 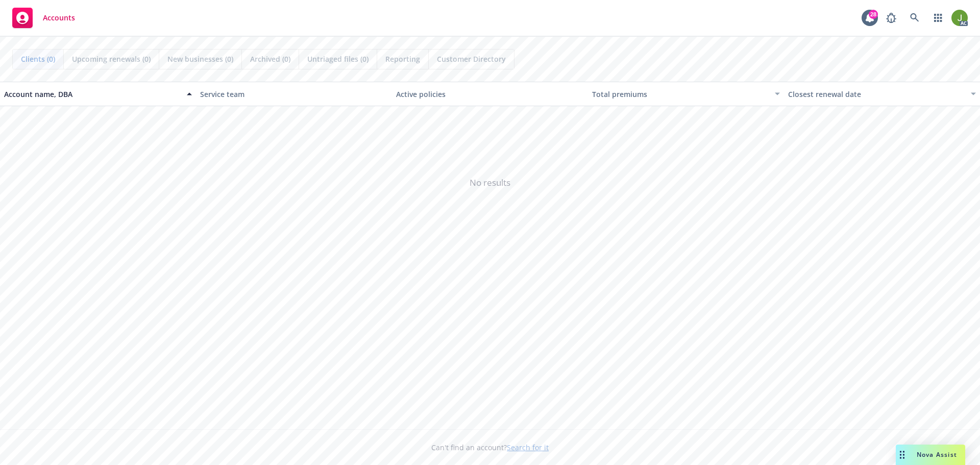 What do you see at coordinates (939, 18) in the screenshot?
I see `a: Switch app` at bounding box center [939, 18].